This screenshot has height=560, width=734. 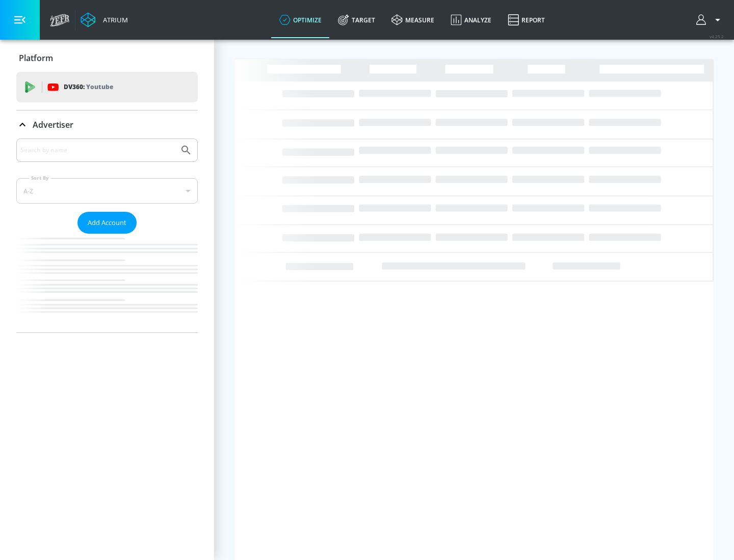 I want to click on p: Youtube, so click(x=100, y=86).